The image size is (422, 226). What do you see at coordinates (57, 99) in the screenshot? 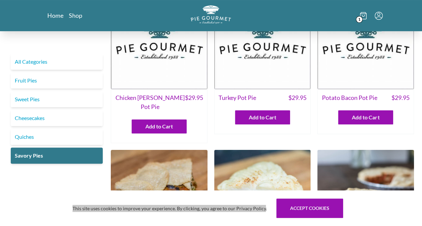
I see `a: Sweet Pies` at bounding box center [57, 99].